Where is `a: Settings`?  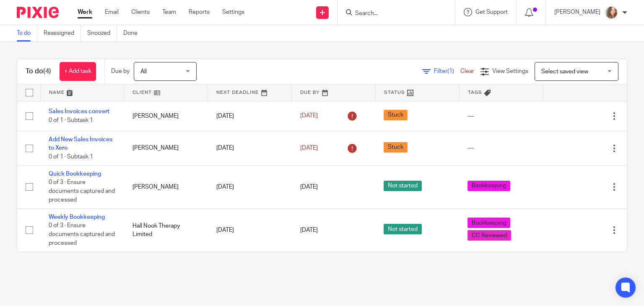
a: Settings is located at coordinates (233, 12).